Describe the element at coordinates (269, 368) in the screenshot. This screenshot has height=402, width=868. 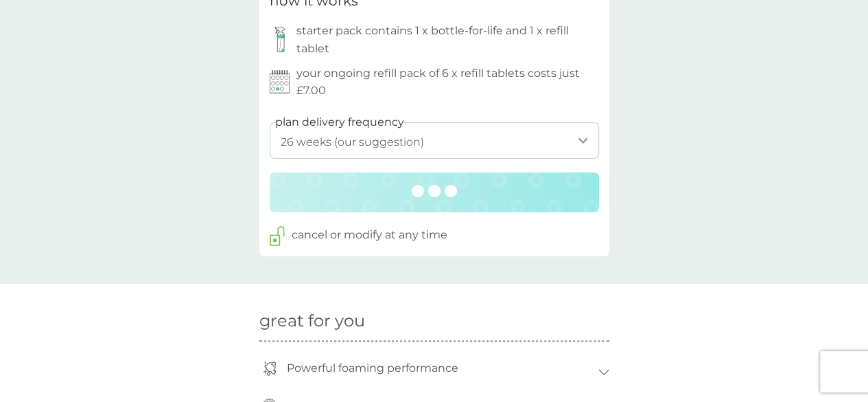
I see `img: foam-icon.svg` at that location.